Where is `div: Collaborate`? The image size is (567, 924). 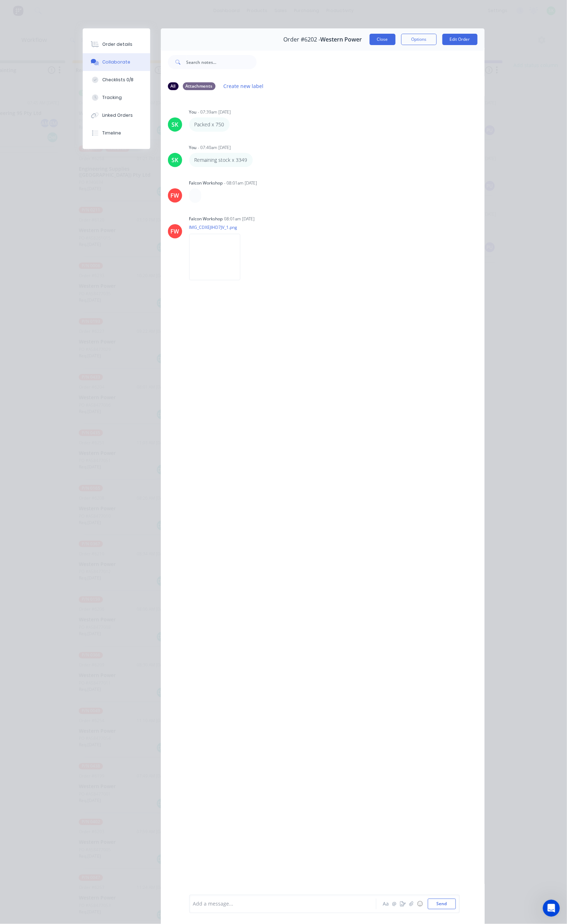
div: Collaborate is located at coordinates (116, 62).